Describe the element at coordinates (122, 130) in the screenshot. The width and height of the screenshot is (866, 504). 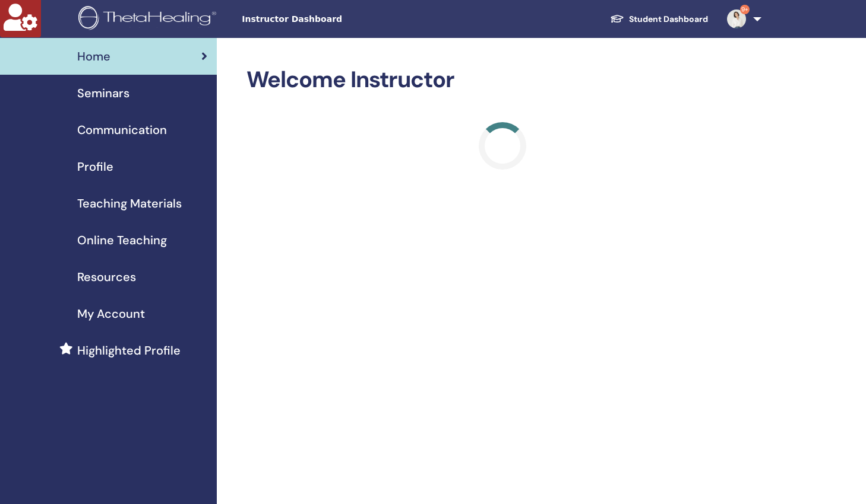
I see `span: Communication` at that location.